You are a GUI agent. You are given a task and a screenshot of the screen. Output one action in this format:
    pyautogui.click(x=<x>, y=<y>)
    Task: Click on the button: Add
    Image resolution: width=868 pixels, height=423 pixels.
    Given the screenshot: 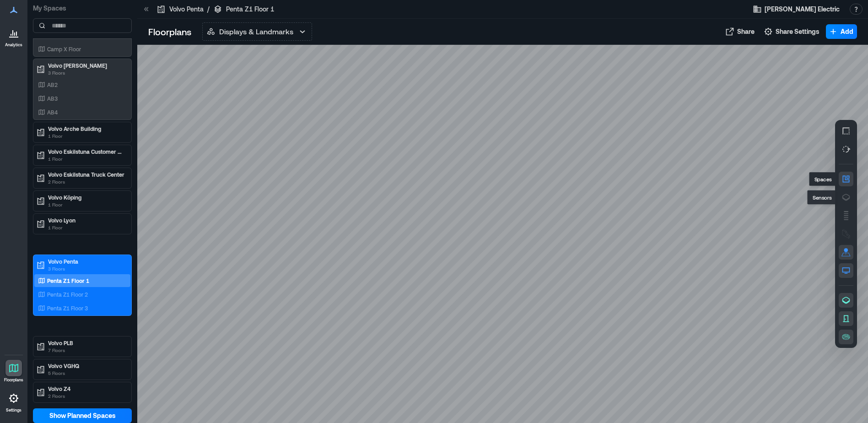 What is the action you would take?
    pyautogui.click(x=842, y=32)
    